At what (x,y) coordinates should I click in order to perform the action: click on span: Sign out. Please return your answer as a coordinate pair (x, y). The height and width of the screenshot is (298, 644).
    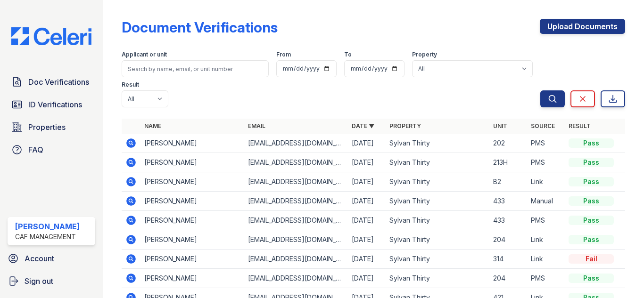
    Looking at the image, I should click on (39, 281).